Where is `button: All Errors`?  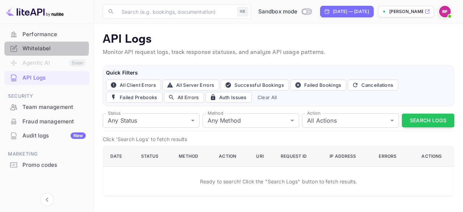
button: All Errors is located at coordinates (184, 97).